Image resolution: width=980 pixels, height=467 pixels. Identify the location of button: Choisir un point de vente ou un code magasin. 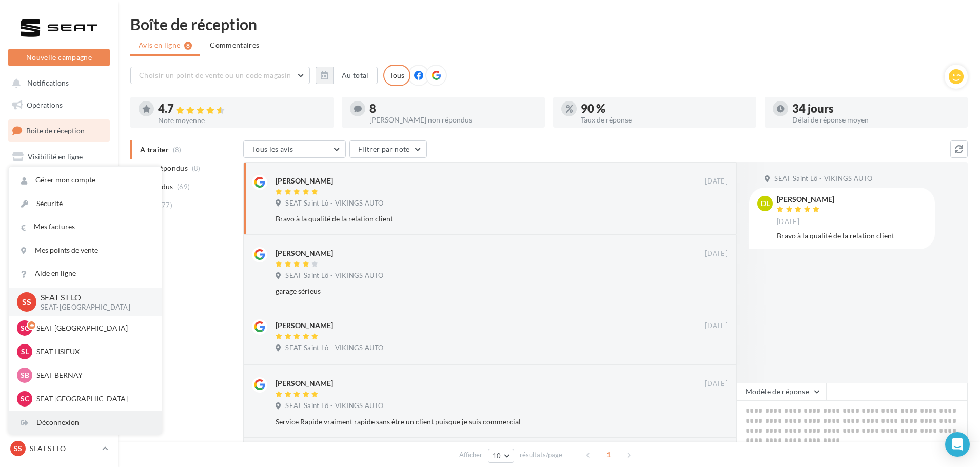
(220, 75).